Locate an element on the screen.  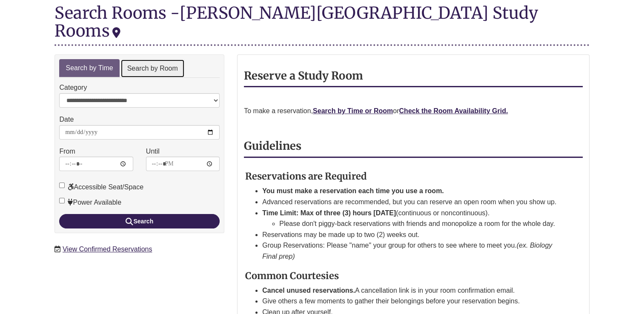
strong: Reservations are Required is located at coordinates (306, 176).